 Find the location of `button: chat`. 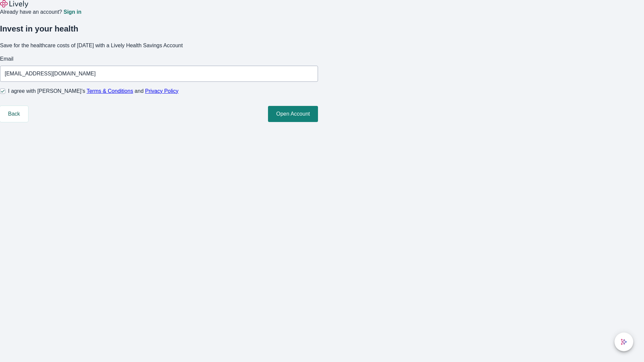

button: chat is located at coordinates (624, 342).